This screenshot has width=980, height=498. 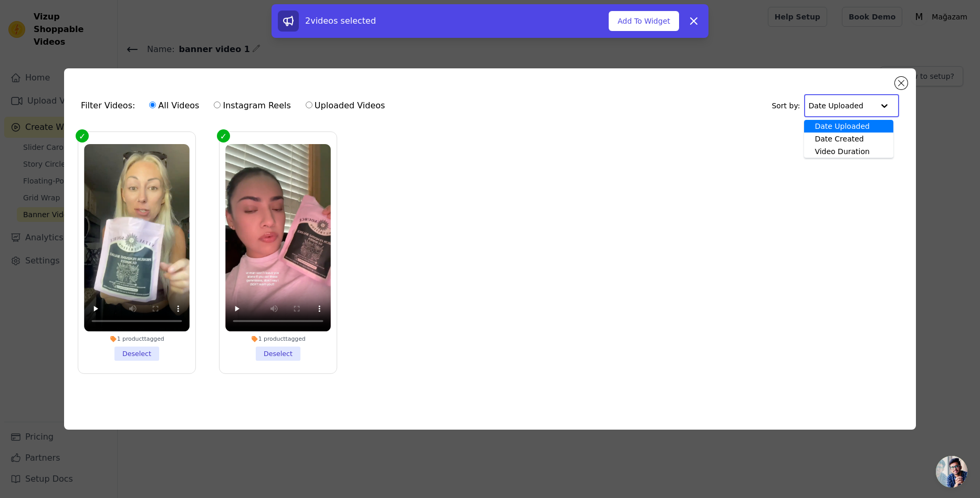 What do you see at coordinates (252, 106) in the screenshot?
I see `label: Instagram Reels` at bounding box center [252, 106].